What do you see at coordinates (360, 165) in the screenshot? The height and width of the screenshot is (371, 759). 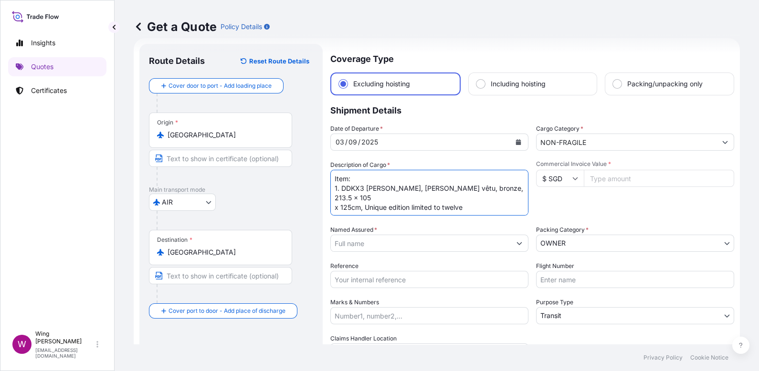 I see `label: Description of Cargo` at bounding box center [360, 165].